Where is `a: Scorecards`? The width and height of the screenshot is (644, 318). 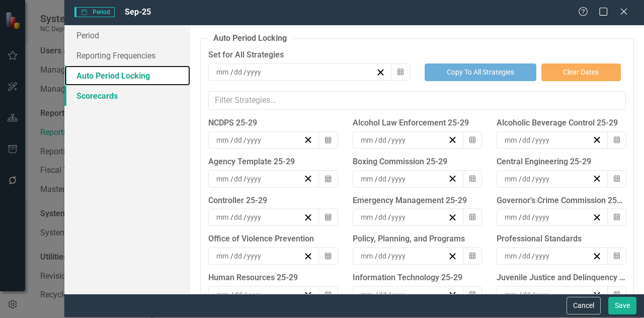 a: Scorecards is located at coordinates (127, 95).